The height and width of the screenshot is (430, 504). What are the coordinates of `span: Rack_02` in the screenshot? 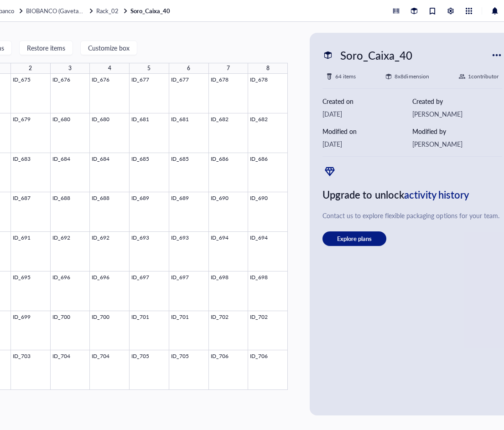 It's located at (107, 10).